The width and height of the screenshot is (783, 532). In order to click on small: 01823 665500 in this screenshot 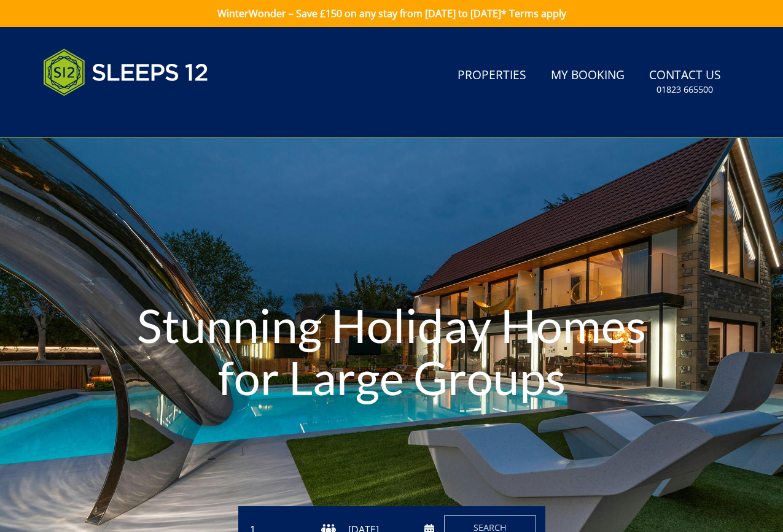, I will do `click(685, 89)`.